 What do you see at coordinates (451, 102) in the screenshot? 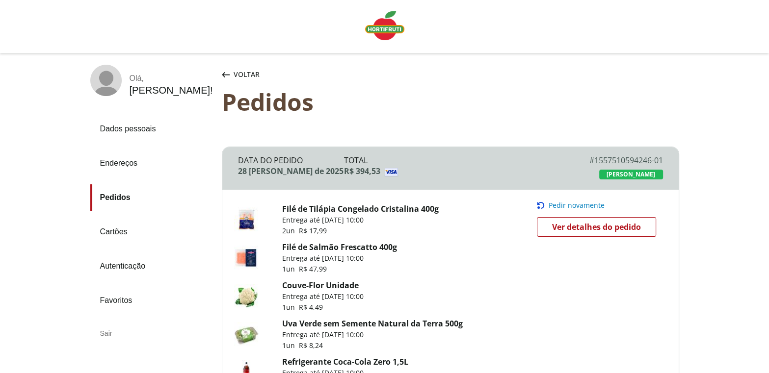
I see `div: Pedidos` at bounding box center [451, 102].